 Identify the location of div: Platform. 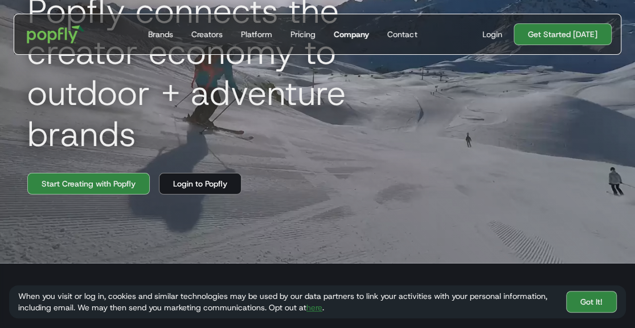
(256, 34).